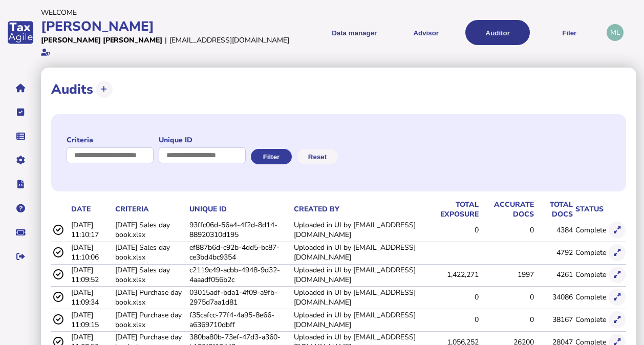  Describe the element at coordinates (110, 140) in the screenshot. I see `label: Criteria` at that location.